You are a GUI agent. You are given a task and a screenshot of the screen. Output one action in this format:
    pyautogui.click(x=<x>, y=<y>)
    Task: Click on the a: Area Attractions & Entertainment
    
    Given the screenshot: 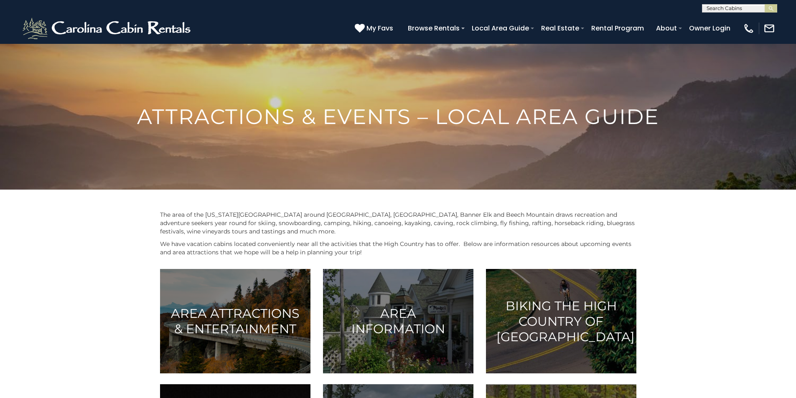 What is the action you would take?
    pyautogui.click(x=235, y=321)
    